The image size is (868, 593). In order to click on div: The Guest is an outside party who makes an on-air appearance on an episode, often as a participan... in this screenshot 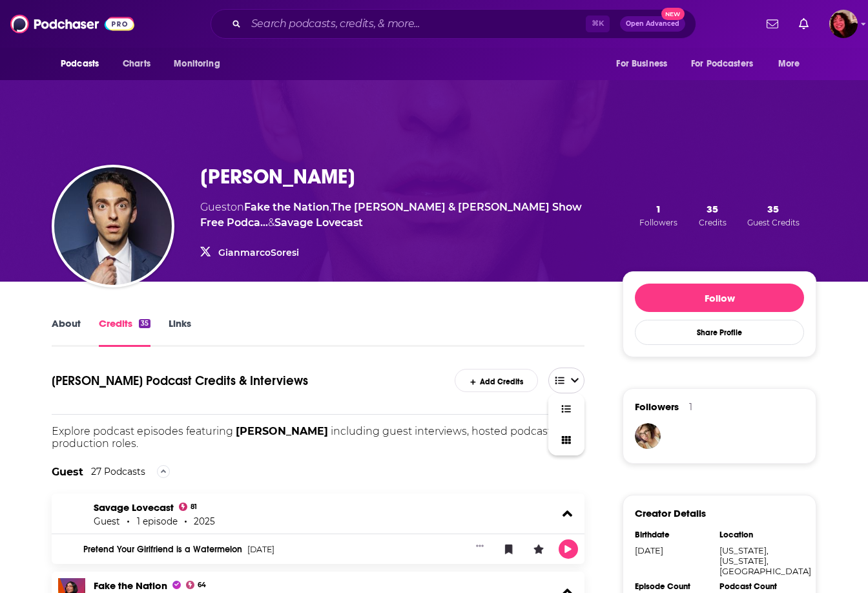, I will do `click(317, 471)`.